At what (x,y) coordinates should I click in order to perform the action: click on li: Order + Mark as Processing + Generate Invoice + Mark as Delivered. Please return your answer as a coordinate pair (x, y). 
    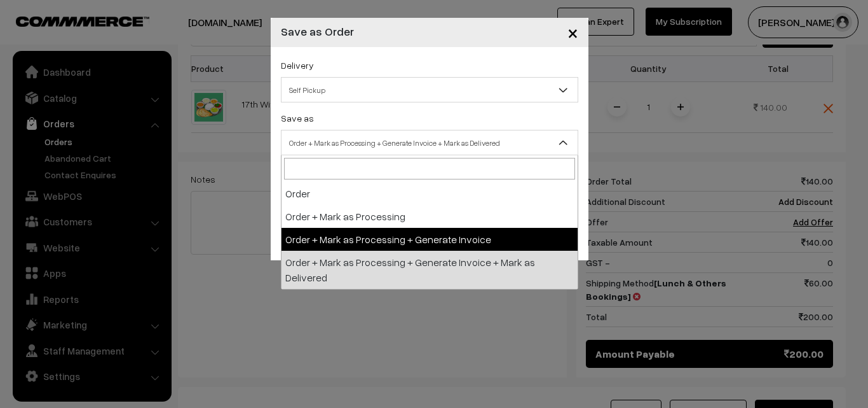
    Looking at the image, I should click on (430, 269).